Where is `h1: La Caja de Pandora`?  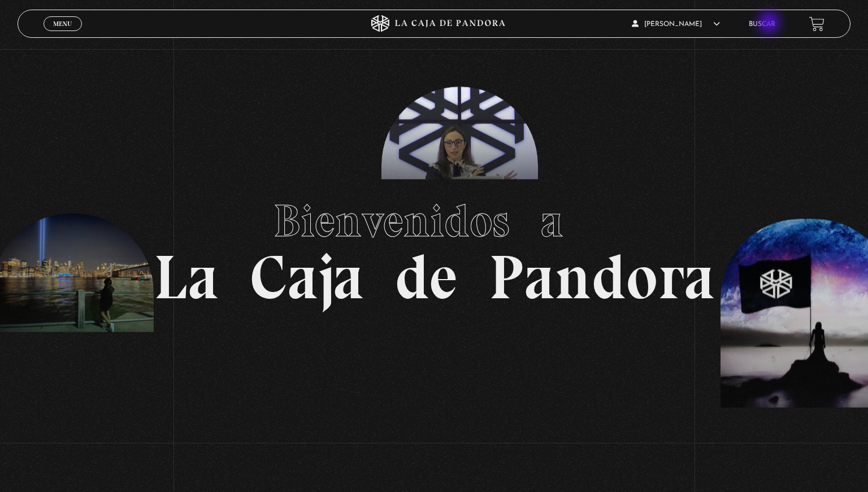
h1: La Caja de Pandora is located at coordinates (434, 246).